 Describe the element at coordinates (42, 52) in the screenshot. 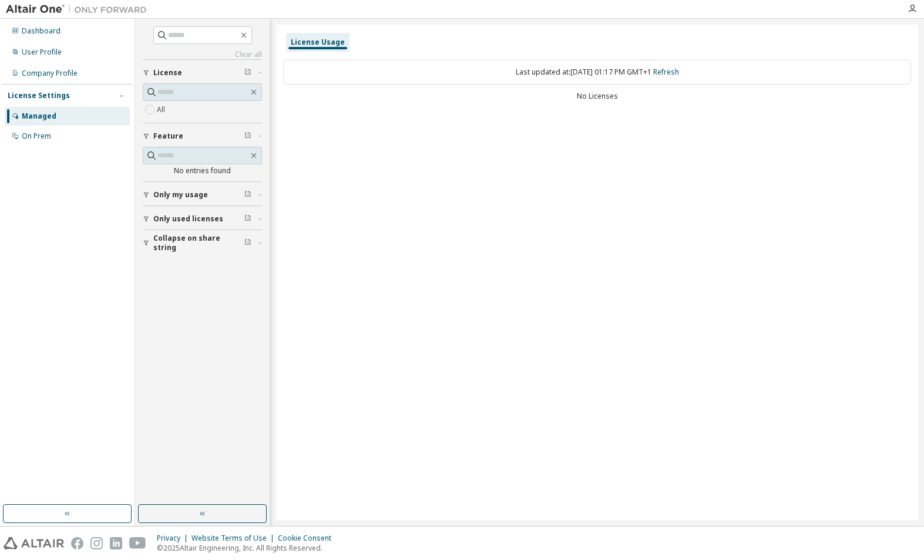

I see `div: User Profile` at that location.